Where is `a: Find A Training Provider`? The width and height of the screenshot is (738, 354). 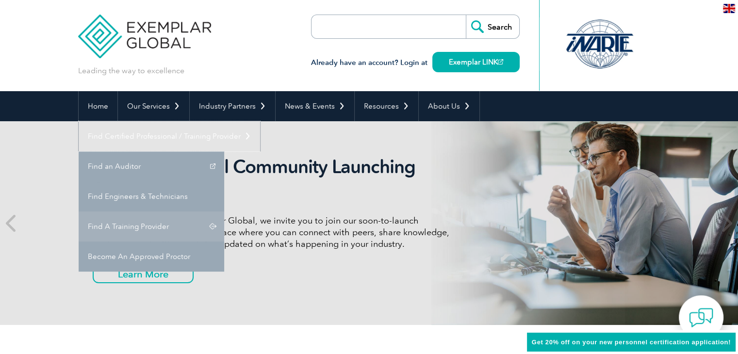 a: Find A Training Provider is located at coordinates (151, 227).